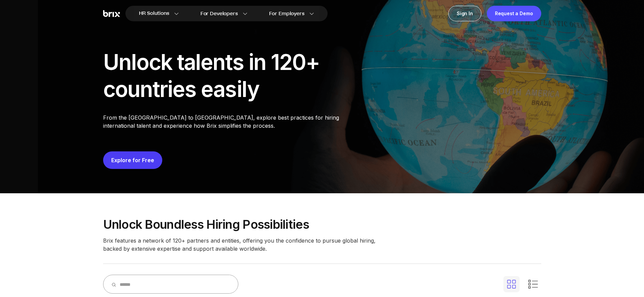 This screenshot has width=644, height=297. I want to click on a: Explore for Free, so click(132, 160).